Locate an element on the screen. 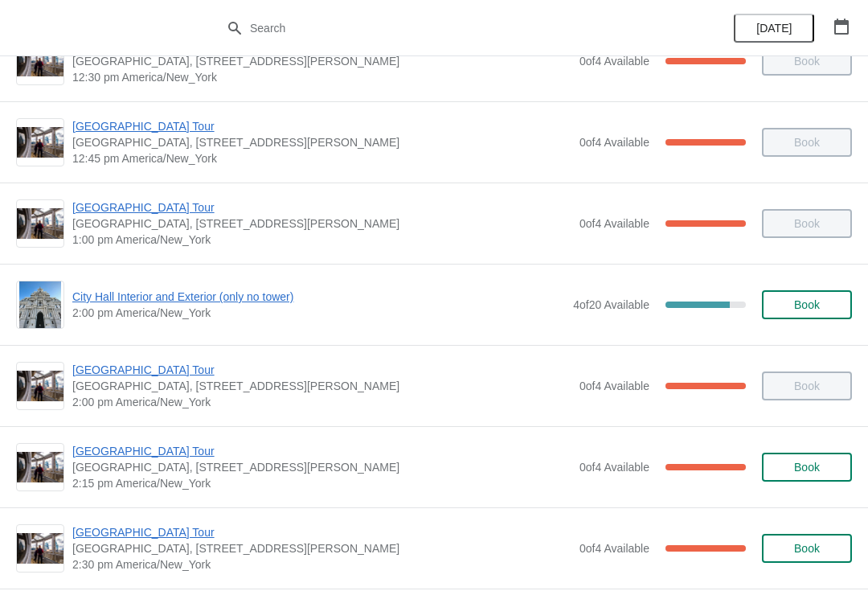 The width and height of the screenshot is (868, 591). span: City Hall Interior and Exterior (only no tower) is located at coordinates (319, 296).